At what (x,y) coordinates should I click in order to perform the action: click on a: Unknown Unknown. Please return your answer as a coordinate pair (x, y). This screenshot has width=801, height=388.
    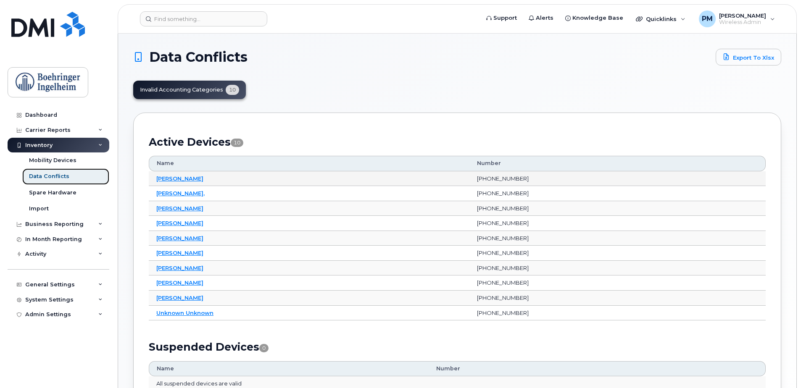
    Looking at the image, I should click on (185, 313).